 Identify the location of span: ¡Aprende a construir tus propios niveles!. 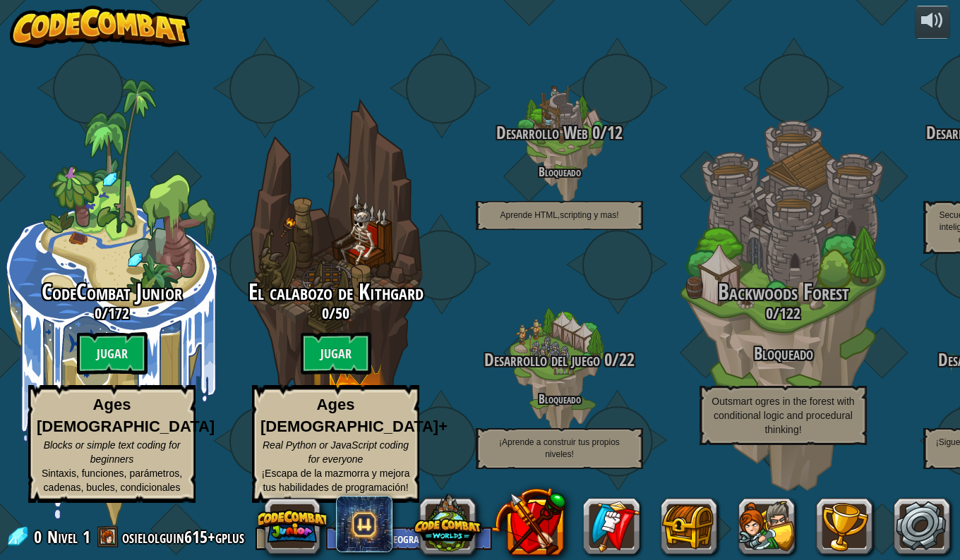
(559, 448).